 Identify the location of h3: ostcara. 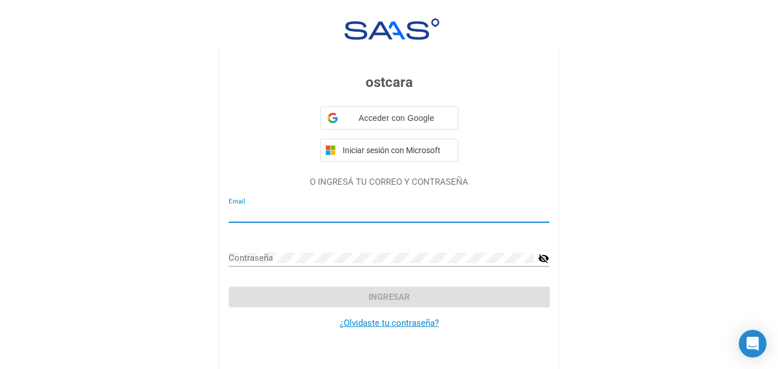
(389, 82).